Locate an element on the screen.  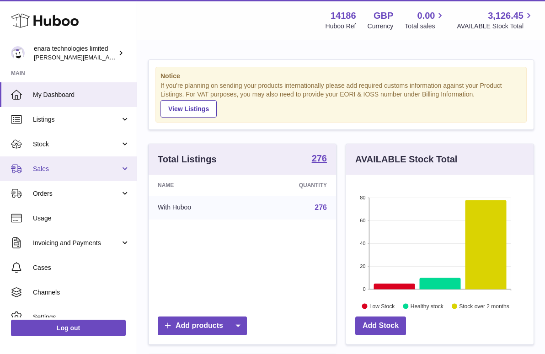
text: Healthy stock is located at coordinates (427, 306).